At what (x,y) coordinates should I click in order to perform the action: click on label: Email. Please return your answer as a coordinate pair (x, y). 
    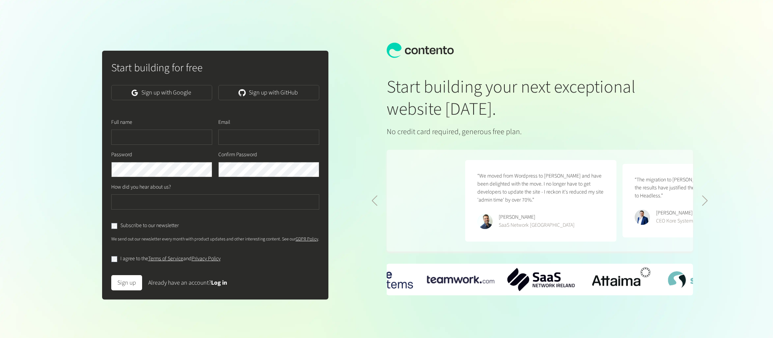
    Looking at the image, I should click on (224, 122).